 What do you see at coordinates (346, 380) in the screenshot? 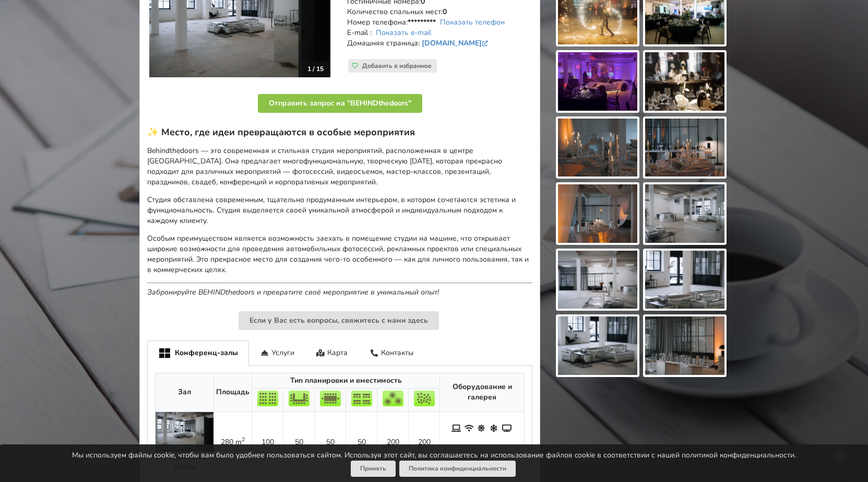
I see `th: Тип планировки и вместимость` at bounding box center [346, 380].